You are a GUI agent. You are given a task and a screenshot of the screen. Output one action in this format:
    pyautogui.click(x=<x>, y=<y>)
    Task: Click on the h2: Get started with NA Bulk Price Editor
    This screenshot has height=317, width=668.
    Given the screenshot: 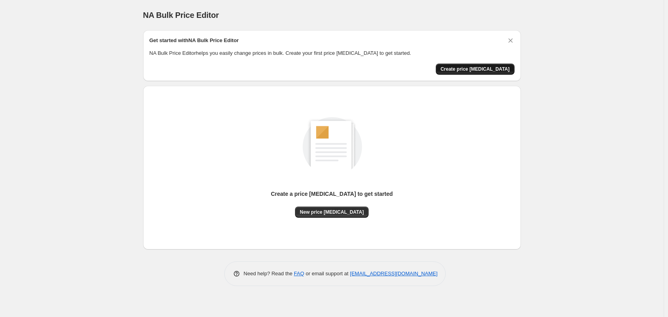 What is the action you would take?
    pyautogui.click(x=194, y=41)
    